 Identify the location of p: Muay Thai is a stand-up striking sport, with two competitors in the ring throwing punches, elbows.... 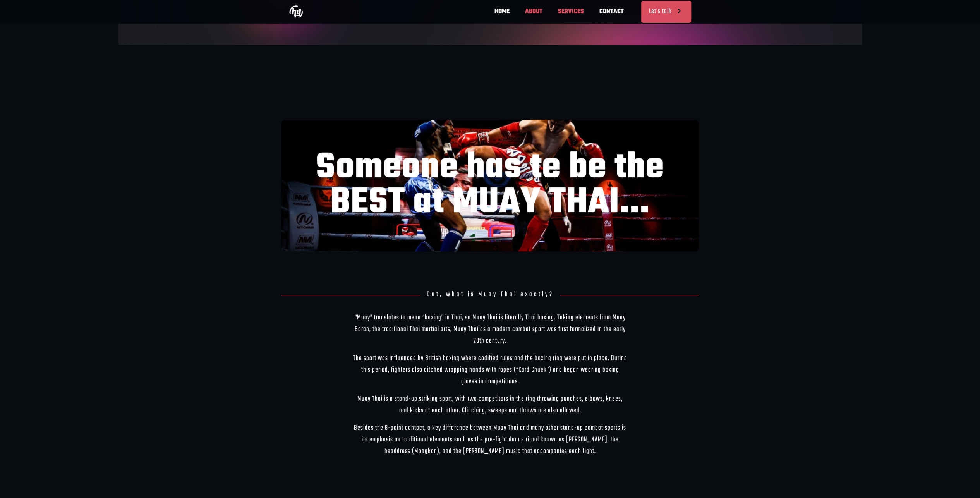
(490, 405).